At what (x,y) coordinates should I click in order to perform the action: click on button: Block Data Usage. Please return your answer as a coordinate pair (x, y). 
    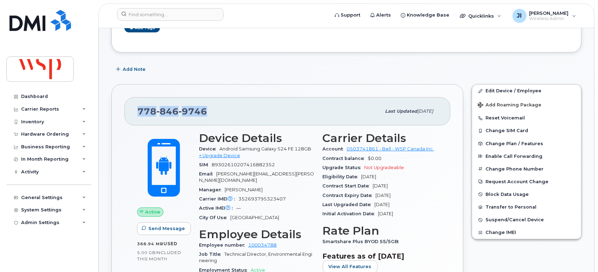
    Looking at the image, I should click on (527, 194).